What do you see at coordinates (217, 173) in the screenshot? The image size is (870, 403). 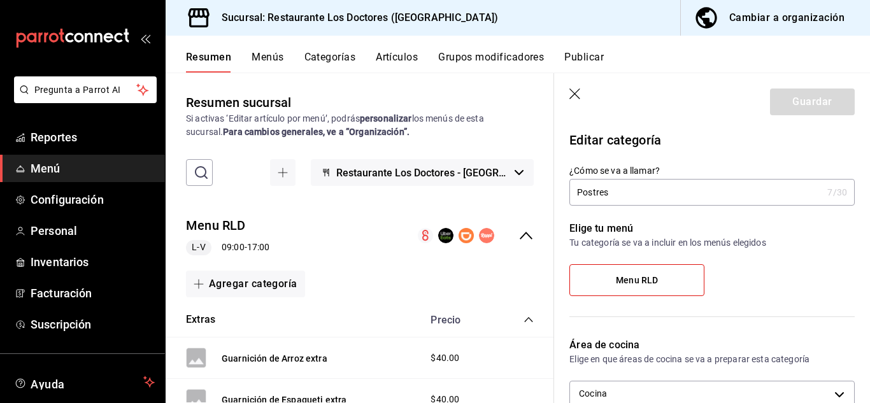 I see `input: Buscar menú` at bounding box center [217, 173].